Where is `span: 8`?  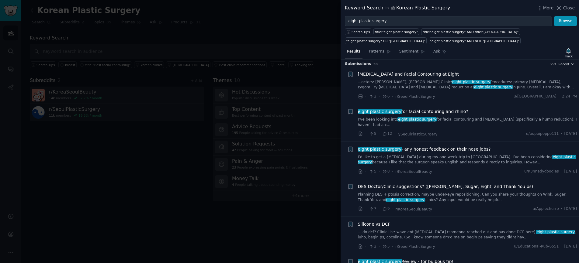
span: 8 is located at coordinates (386, 172).